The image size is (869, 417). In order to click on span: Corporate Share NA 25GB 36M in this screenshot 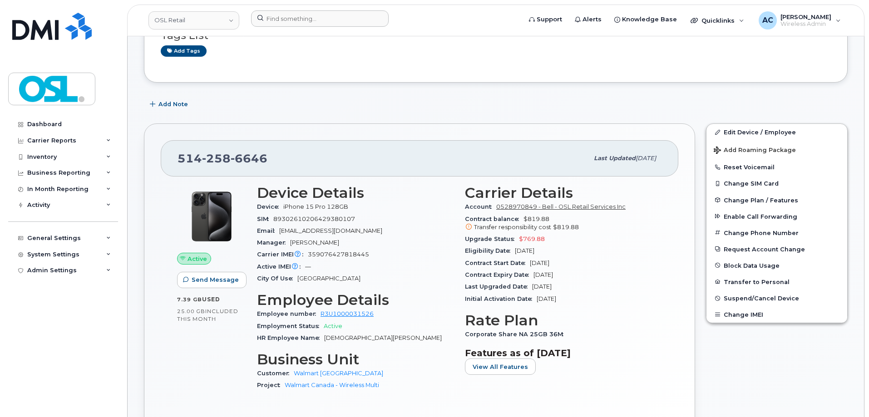, I will do `click(516, 334)`.